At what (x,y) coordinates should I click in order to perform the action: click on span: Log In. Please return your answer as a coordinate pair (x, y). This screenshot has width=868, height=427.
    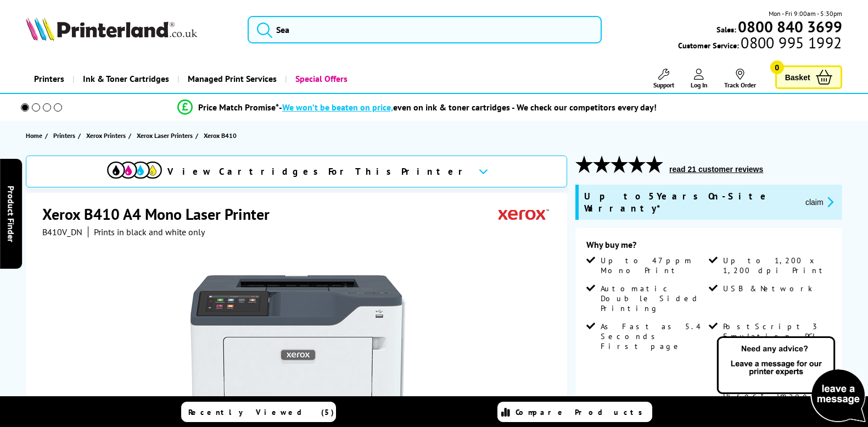
    Looking at the image, I should click on (699, 85).